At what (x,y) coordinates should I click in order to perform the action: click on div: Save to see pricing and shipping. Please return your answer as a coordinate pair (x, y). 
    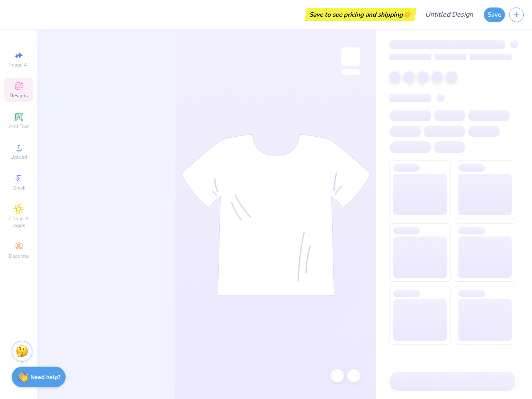
    Looking at the image, I should click on (361, 14).